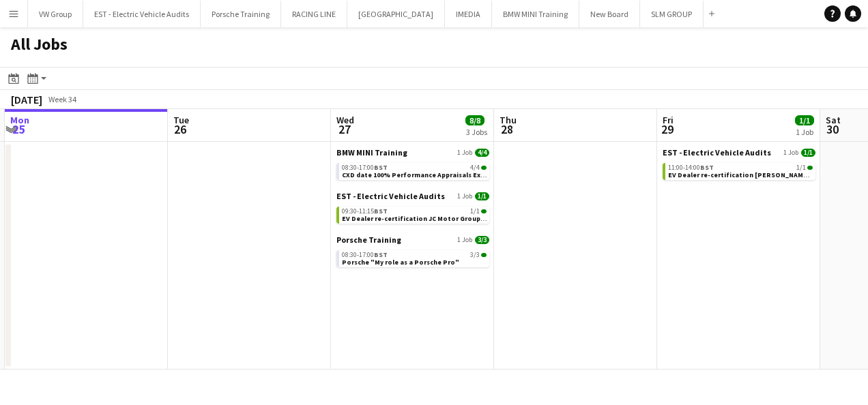 The image size is (868, 405). Describe the element at coordinates (468, 14) in the screenshot. I see `button: IMEDIA` at that location.